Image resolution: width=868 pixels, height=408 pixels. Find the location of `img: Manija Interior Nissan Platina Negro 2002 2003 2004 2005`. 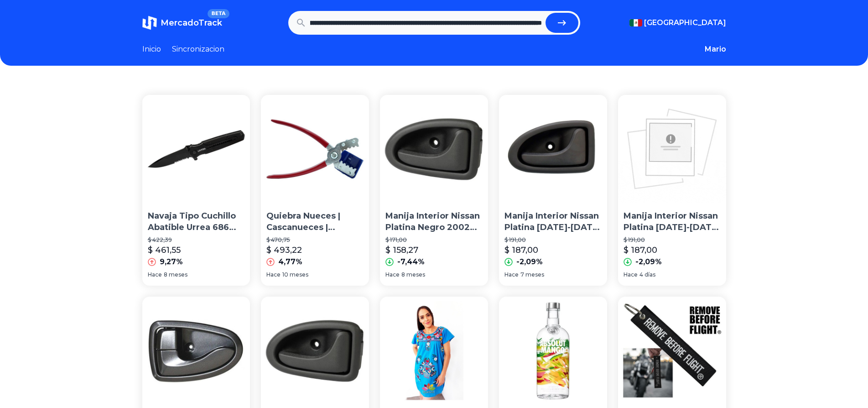

img: Manija Interior Nissan Platina Negro 2002 2003 2004 2005 is located at coordinates (434, 149).